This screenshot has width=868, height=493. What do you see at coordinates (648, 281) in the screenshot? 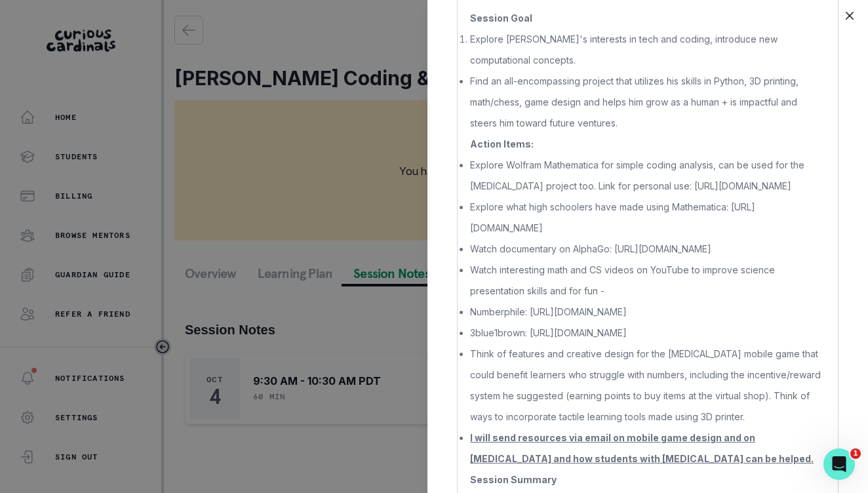
I see `p: Watch interesting math and CS videos on YouTube to improve science presentation skills and for fun -` at bounding box center [648, 281].